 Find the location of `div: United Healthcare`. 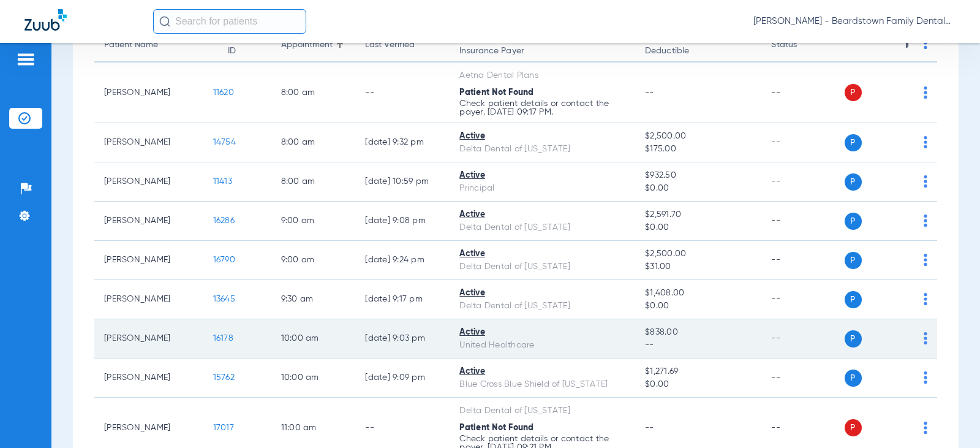

div: United Healthcare is located at coordinates (542, 346).